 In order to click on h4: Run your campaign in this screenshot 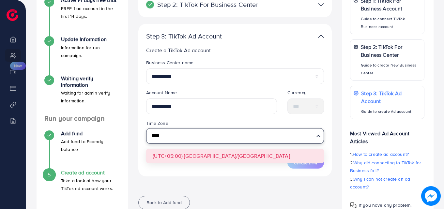, I will do `click(82, 119)`.